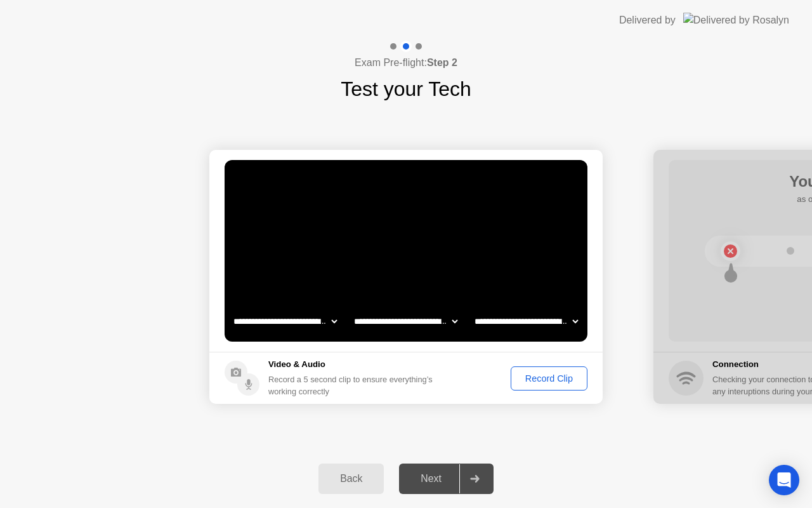 Image resolution: width=812 pixels, height=508 pixels. What do you see at coordinates (784, 480) in the screenshot?
I see `div: Open Intercom Messenger` at bounding box center [784, 480].